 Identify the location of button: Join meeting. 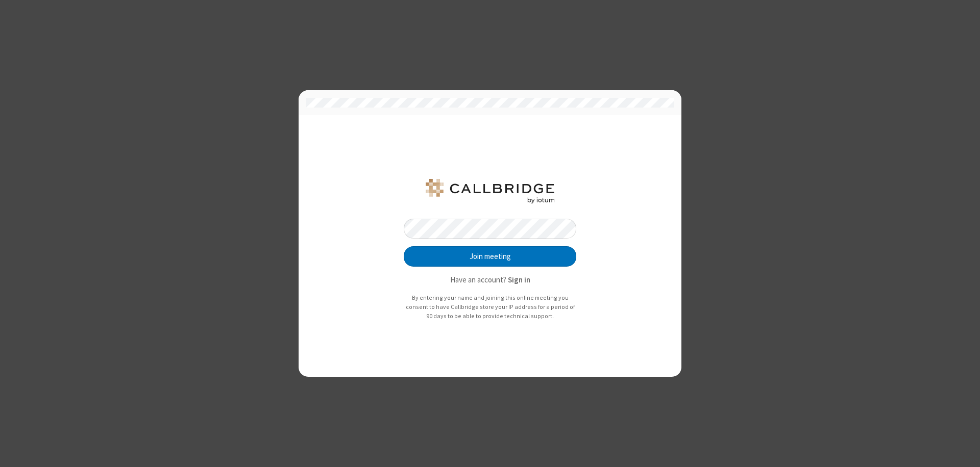
(490, 257).